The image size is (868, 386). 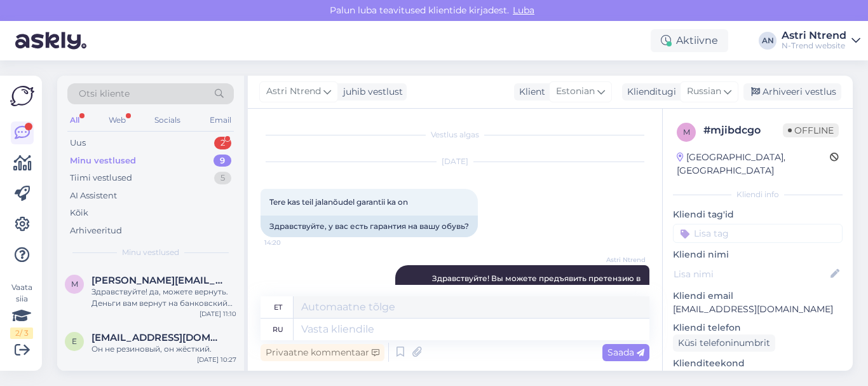 I want to click on div: Minu vestlused, so click(x=103, y=161).